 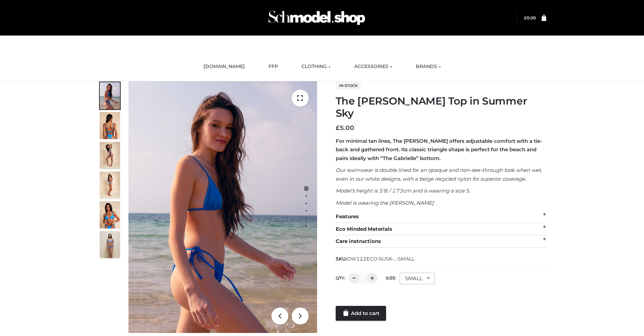 What do you see at coordinates (375, 259) in the screenshot?
I see `span: SKU:` at bounding box center [375, 259].